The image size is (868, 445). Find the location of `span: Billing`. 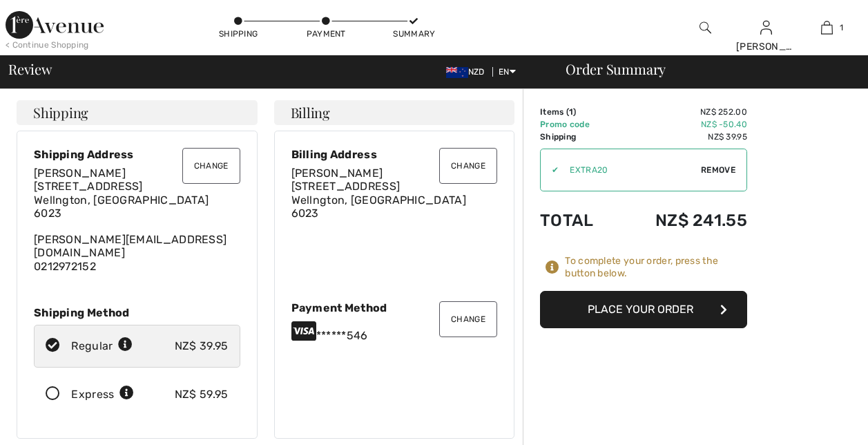

span: Billing is located at coordinates (310, 112).